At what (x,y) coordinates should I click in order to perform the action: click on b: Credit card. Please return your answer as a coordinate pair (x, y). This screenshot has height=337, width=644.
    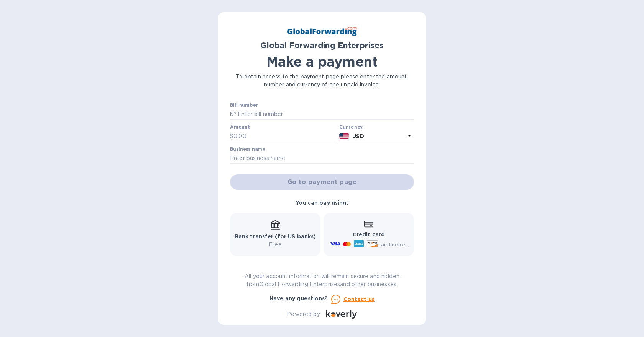
    Looking at the image, I should click on (369, 234).